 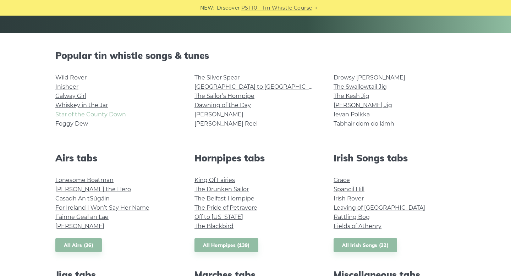 I want to click on a: Galway Girl, so click(x=71, y=96).